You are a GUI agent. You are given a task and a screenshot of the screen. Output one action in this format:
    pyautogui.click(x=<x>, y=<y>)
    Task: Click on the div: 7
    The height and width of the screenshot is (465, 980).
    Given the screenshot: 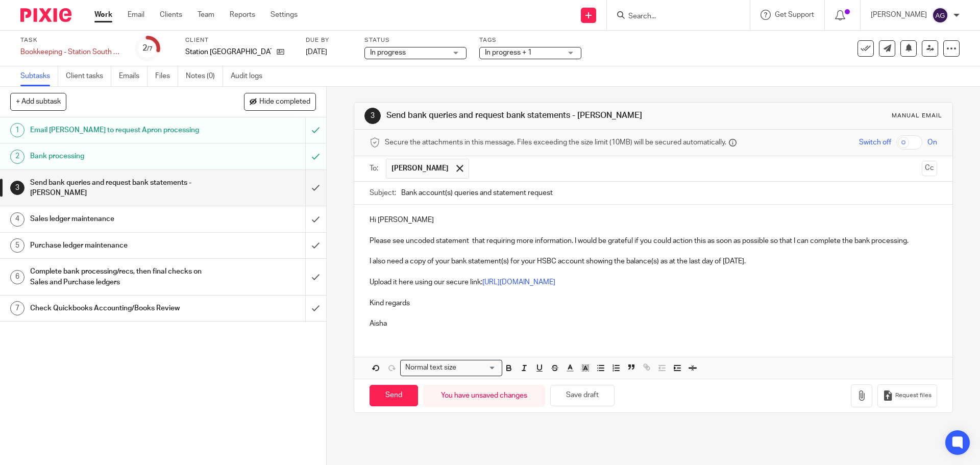 What is the action you would take?
    pyautogui.click(x=17, y=309)
    